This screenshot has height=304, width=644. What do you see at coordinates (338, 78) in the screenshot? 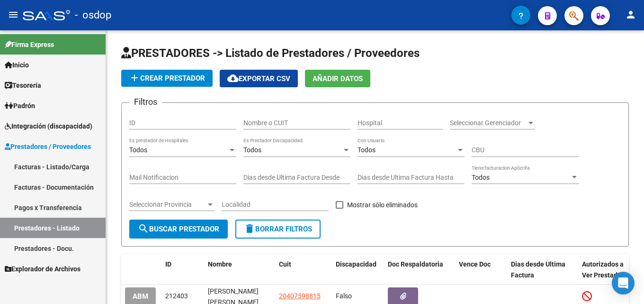
I see `button: Añadir Datos` at bounding box center [338, 78].